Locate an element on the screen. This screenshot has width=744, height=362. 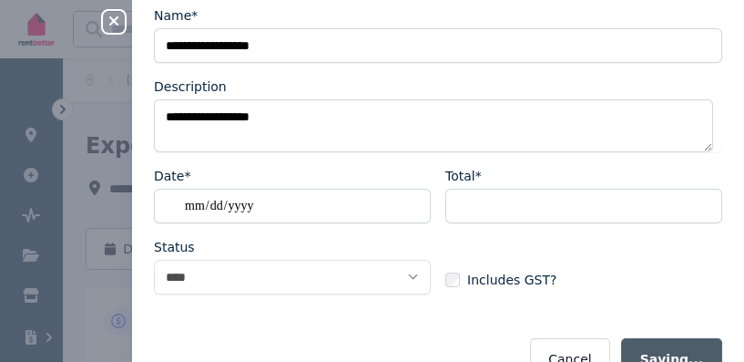
span: Includes GST? is located at coordinates (512, 280).